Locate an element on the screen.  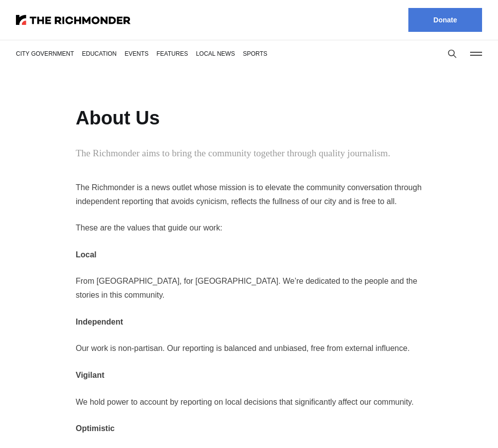
strong: Local is located at coordinates (86, 254).